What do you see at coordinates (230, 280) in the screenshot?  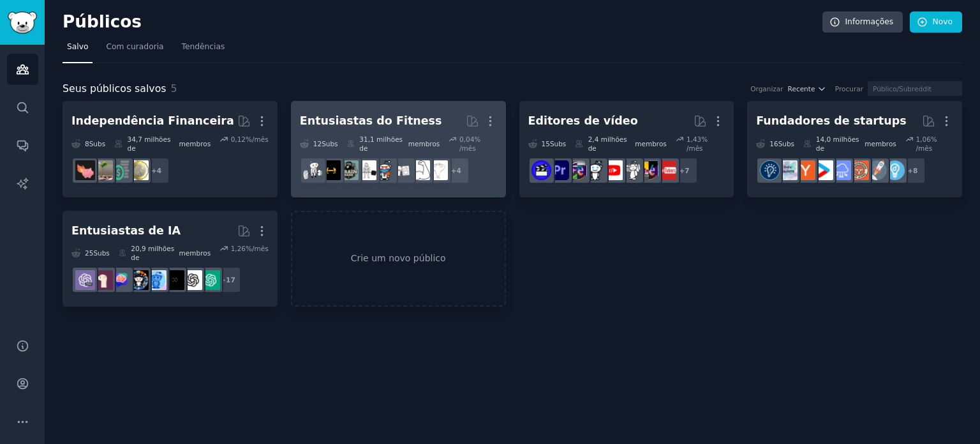 I see `font: 17` at bounding box center [230, 280].